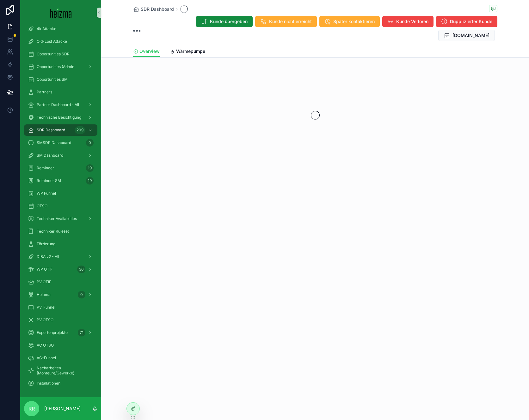 The height and width of the screenshot is (420, 529). What do you see at coordinates (60, 41) in the screenshot?
I see `a: Old-Lost Attacke` at bounding box center [60, 41].